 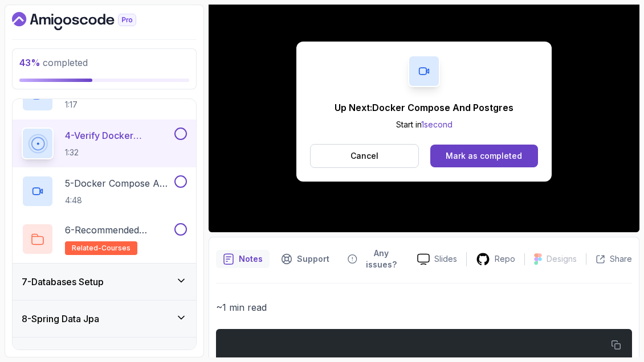 What do you see at coordinates (505, 259) in the screenshot?
I see `p: Repo` at bounding box center [505, 259].